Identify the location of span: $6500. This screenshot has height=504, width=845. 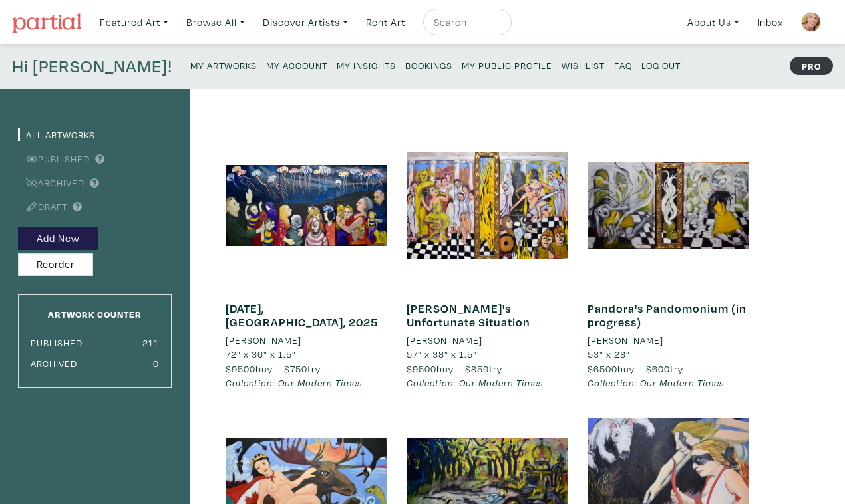
(602, 369).